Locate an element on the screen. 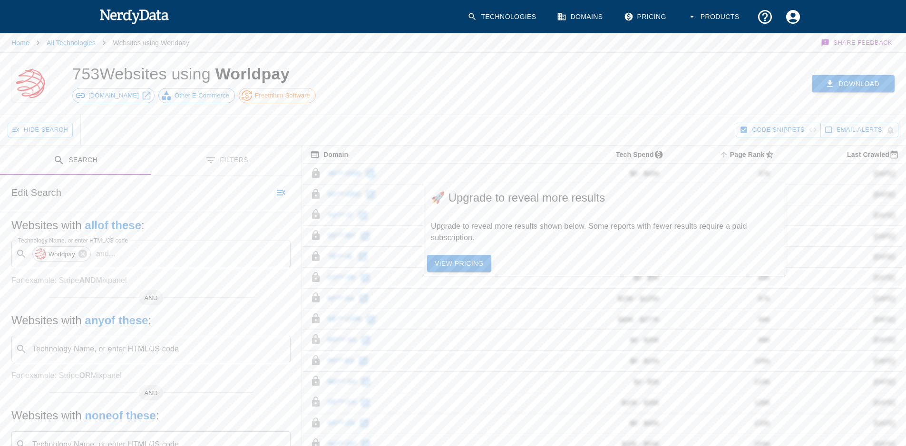 Image resolution: width=906 pixels, height=446 pixels. h6: Edit Search is located at coordinates (36, 193).